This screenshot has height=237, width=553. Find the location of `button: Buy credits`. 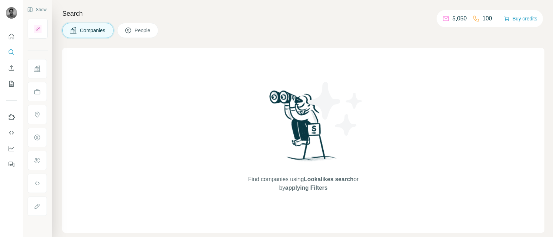

button: Buy credits is located at coordinates (520, 19).